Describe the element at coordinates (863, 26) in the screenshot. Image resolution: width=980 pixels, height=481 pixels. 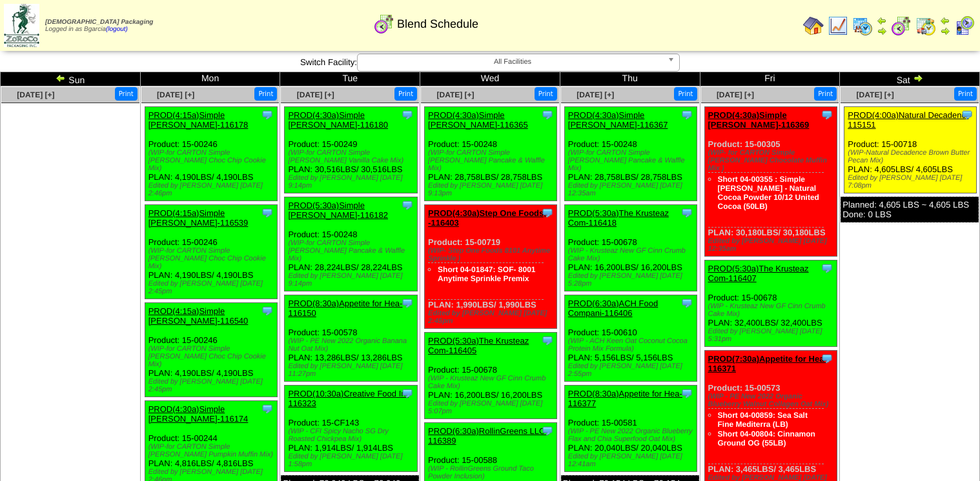
I see `img: calendarprod.gif` at that location.